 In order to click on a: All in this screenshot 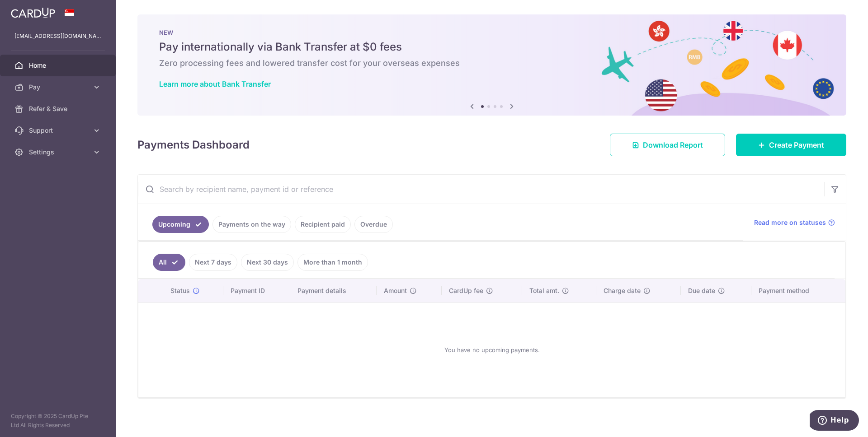, I will do `click(169, 262)`.